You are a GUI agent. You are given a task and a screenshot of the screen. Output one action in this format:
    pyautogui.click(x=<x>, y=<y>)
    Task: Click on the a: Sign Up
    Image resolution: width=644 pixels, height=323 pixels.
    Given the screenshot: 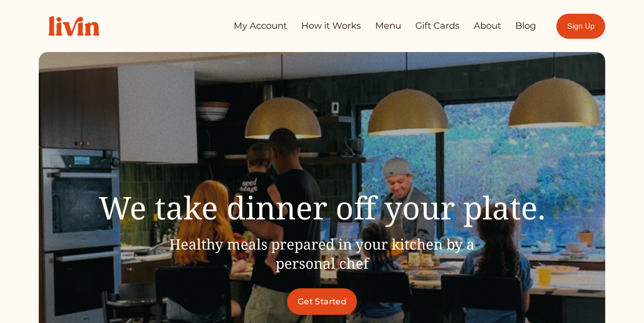 What is the action you would take?
    pyautogui.click(x=581, y=26)
    